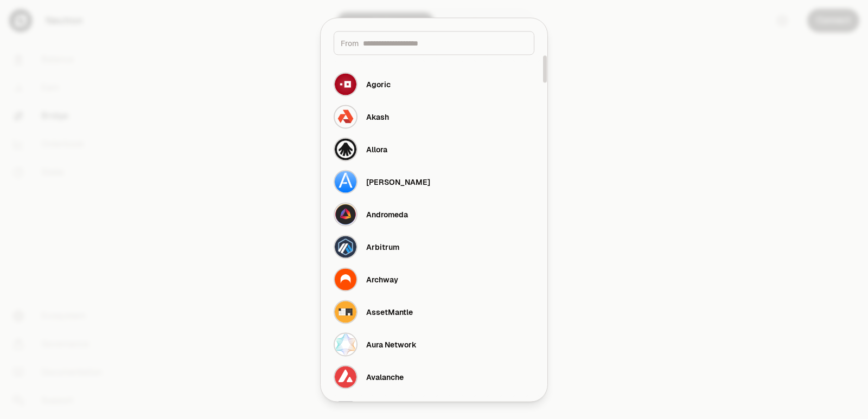 The height and width of the screenshot is (419, 868). Describe the element at coordinates (391, 345) in the screenshot. I see `div: Aura Network` at that location.